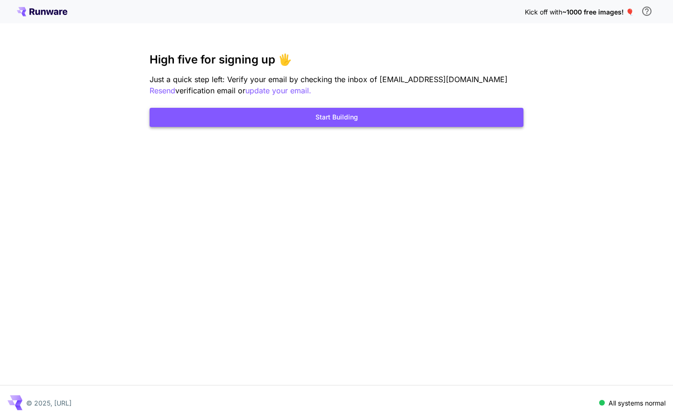  What do you see at coordinates (637, 403) in the screenshot?
I see `p: All systems normal` at bounding box center [637, 403].